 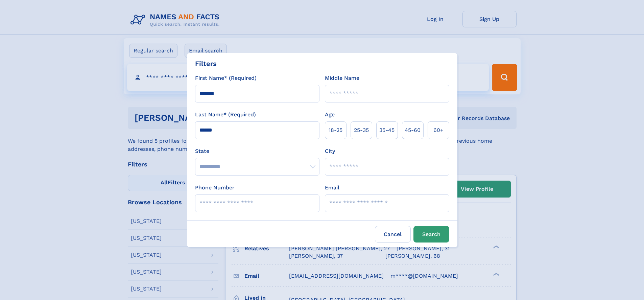 What do you see at coordinates (361, 130) in the screenshot?
I see `span: 25‑35` at bounding box center [361, 130].